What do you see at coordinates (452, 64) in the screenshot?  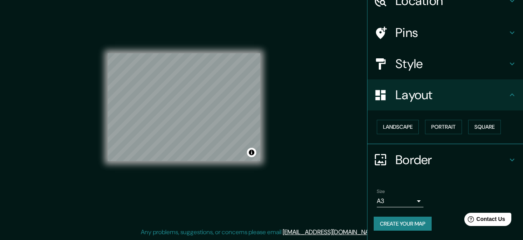 I see `h4: Style` at bounding box center [452, 64].